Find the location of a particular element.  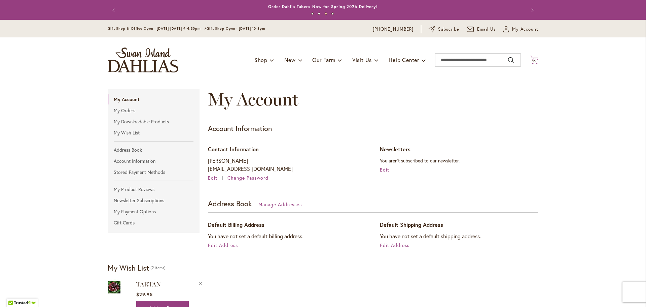

img: Tartan is located at coordinates (114, 286).